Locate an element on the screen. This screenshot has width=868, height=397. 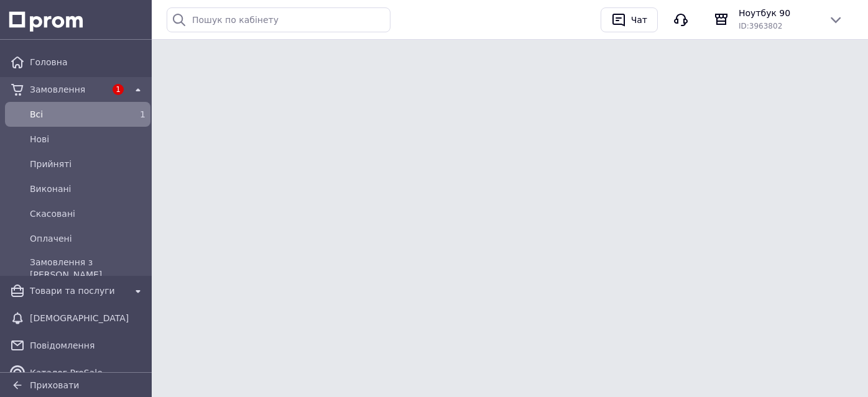
span: Виконані is located at coordinates (88, 189).